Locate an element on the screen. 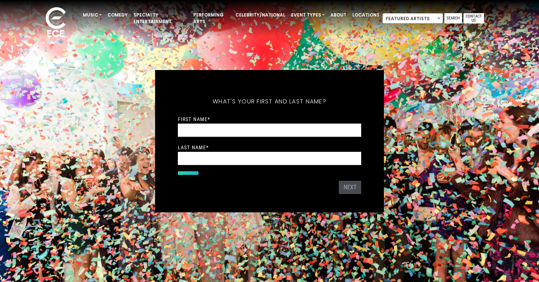  a: Music is located at coordinates (92, 15).